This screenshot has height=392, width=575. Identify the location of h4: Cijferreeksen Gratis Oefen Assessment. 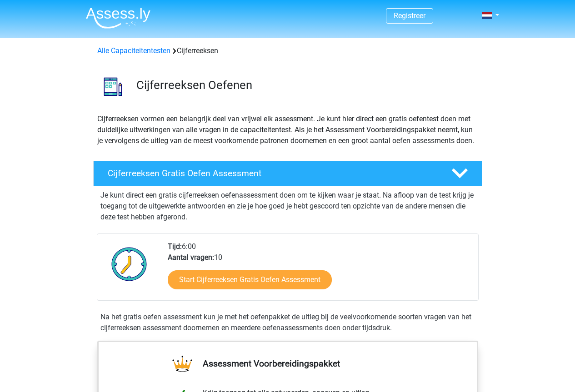
(272, 173).